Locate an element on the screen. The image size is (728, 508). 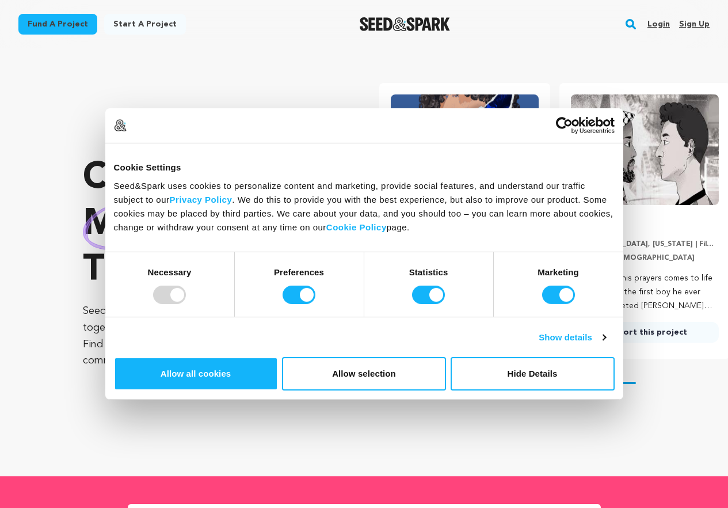
strong: Statistics is located at coordinates (429, 271).